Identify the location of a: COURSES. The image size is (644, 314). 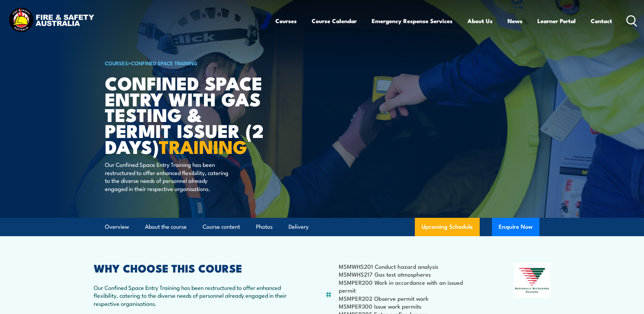
(117, 63).